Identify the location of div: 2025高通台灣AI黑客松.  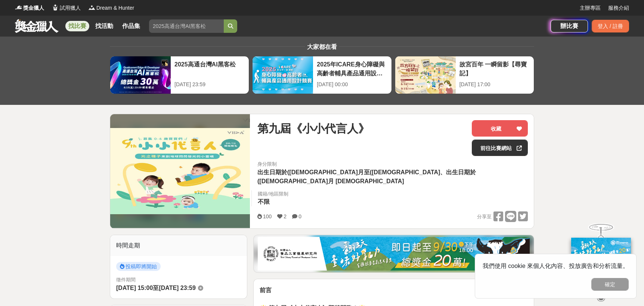
(209, 68).